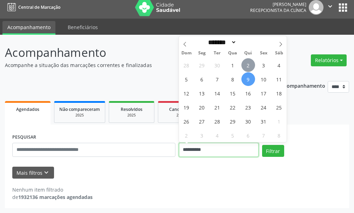  I want to click on span: Outubro 4, 2025, so click(279, 65).